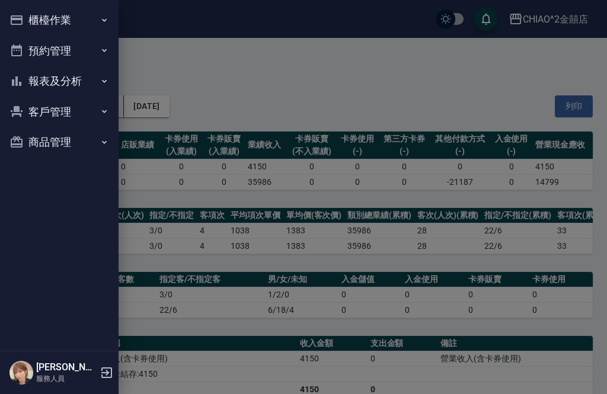 Image resolution: width=607 pixels, height=394 pixels. What do you see at coordinates (59, 51) in the screenshot?
I see `button: 預約管理` at bounding box center [59, 51].